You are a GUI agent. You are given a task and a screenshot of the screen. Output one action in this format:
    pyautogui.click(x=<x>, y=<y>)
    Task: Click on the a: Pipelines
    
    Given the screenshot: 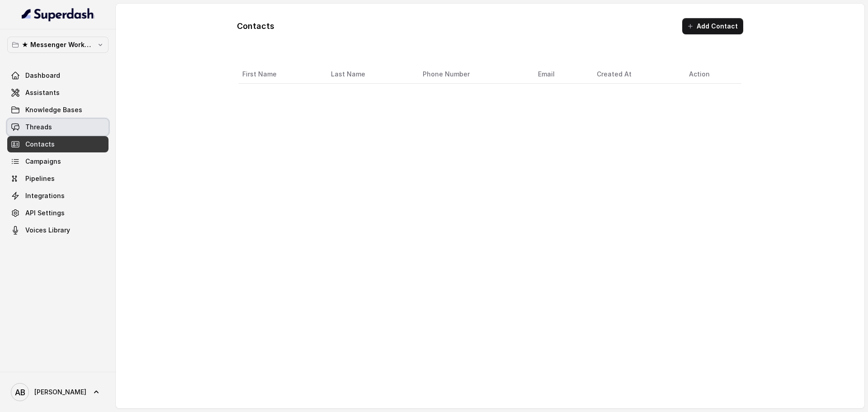 What is the action you would take?
    pyautogui.click(x=58, y=179)
    